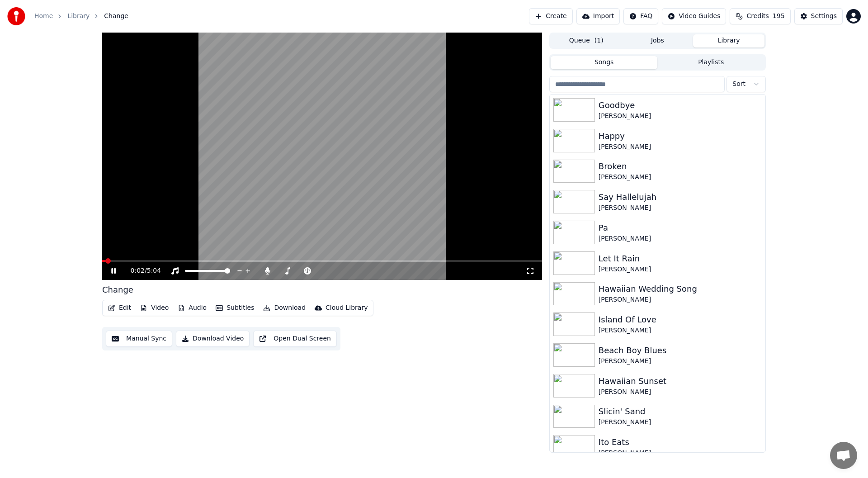 This screenshot has width=868, height=478. Describe the element at coordinates (640, 16) in the screenshot. I see `button: FAQ` at that location.